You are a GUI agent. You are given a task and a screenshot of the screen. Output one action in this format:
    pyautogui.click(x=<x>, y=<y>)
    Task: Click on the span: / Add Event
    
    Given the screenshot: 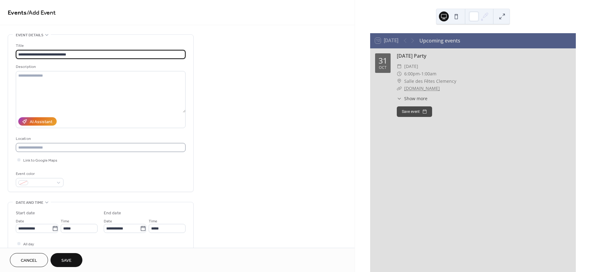 What is the action you would take?
    pyautogui.click(x=41, y=13)
    